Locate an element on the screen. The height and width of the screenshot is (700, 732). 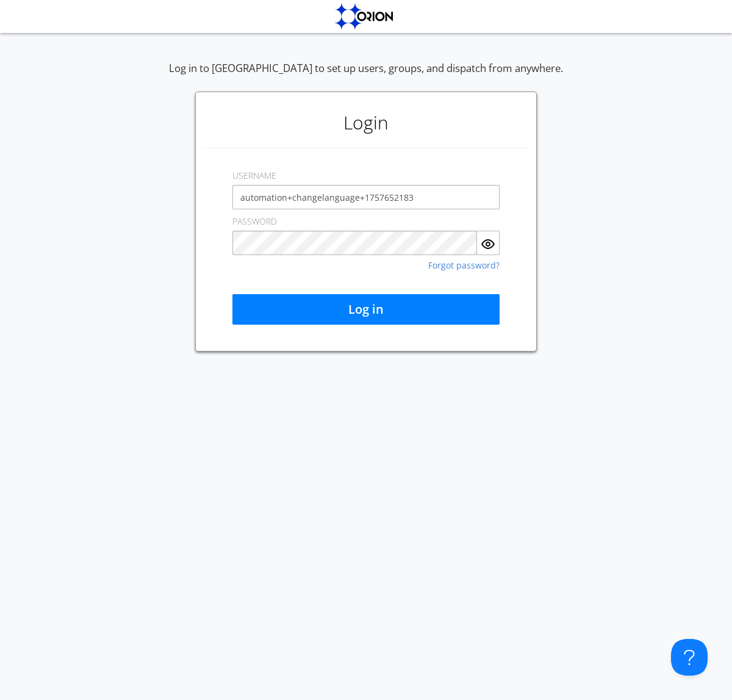
img: eye.svg is located at coordinates (488, 244).